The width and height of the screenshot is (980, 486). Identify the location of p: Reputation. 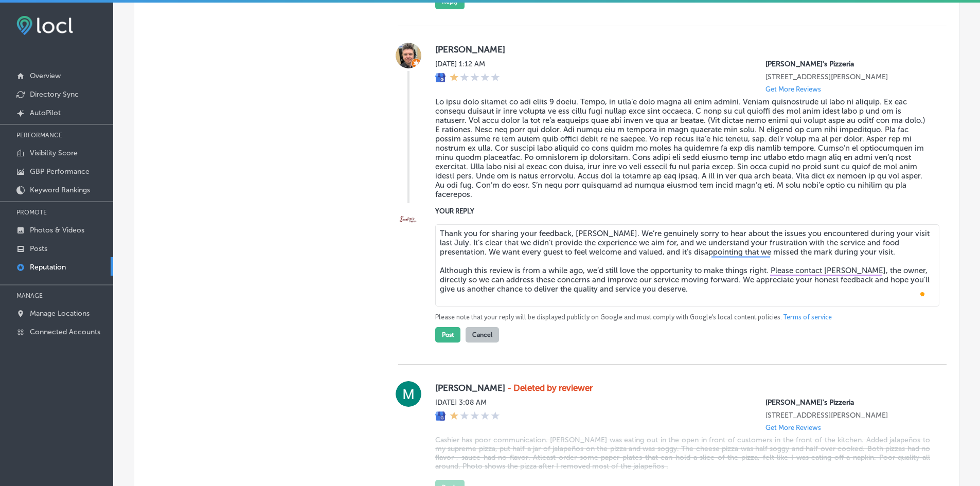
(48, 267).